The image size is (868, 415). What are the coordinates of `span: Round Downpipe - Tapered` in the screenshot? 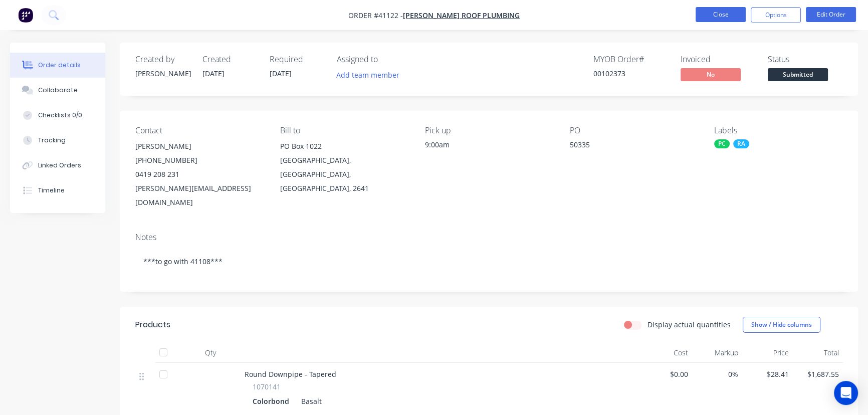 It's located at (290, 374).